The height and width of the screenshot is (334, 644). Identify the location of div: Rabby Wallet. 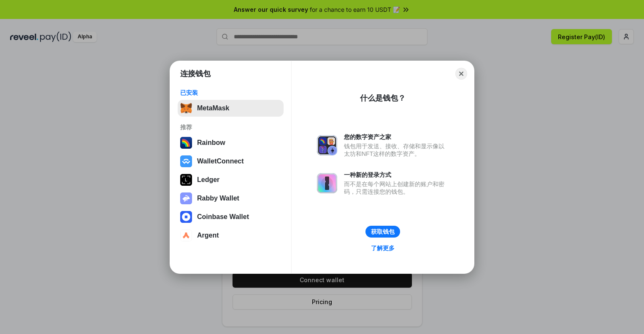
(218, 198).